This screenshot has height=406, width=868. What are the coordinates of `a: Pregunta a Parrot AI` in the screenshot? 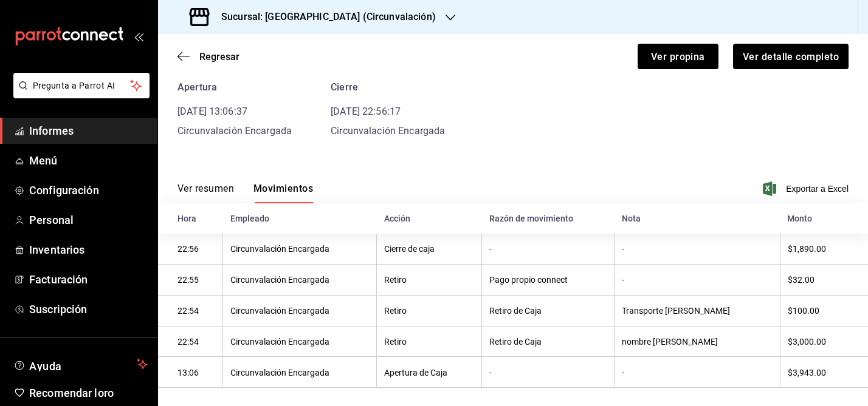 It's located at (79, 94).